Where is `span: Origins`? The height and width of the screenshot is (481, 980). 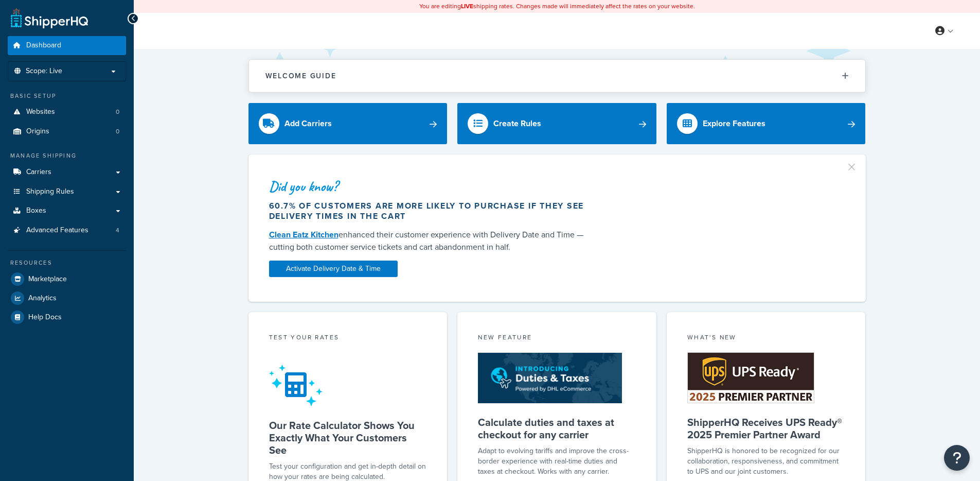 span: Origins is located at coordinates (38, 131).